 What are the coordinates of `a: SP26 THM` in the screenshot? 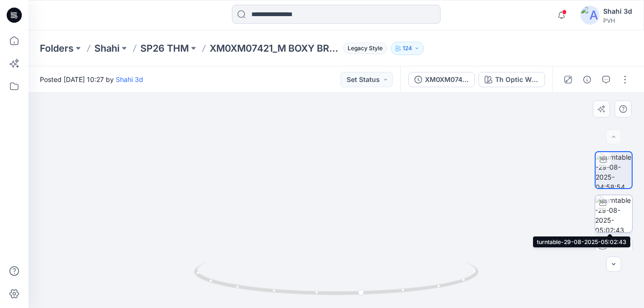 It's located at (164, 49).